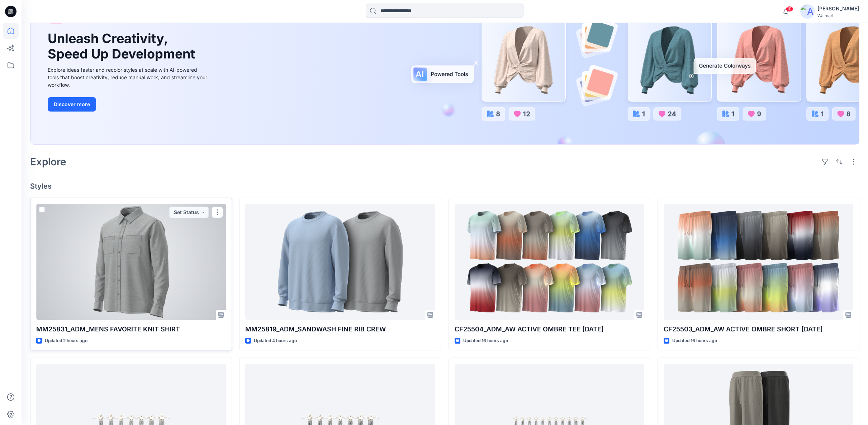 The height and width of the screenshot is (425, 868). Describe the element at coordinates (128, 105) in the screenshot. I see `a: Discover more` at that location.